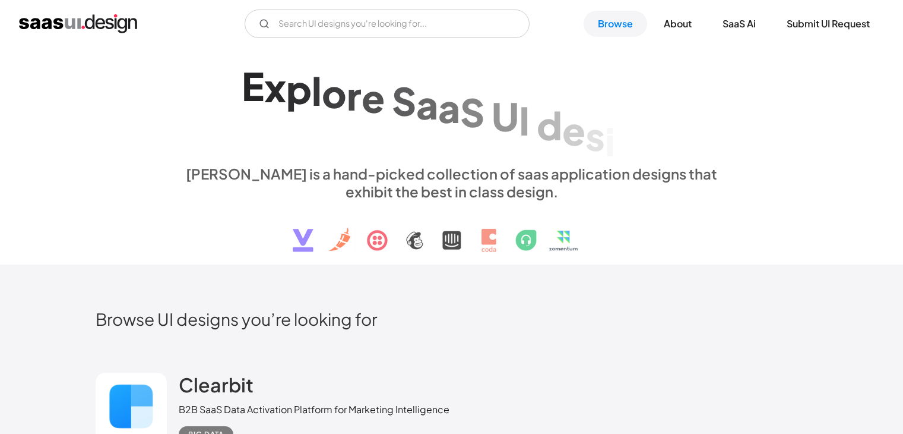  I want to click on div: x, so click(275, 87).